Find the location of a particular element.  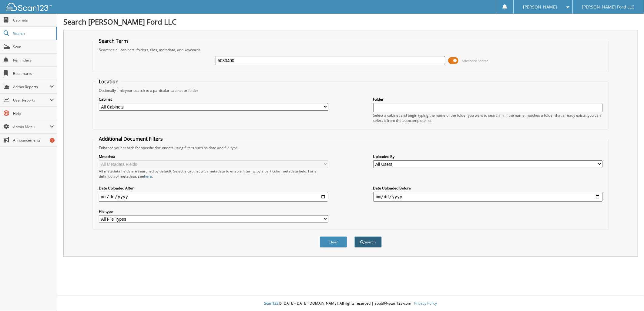

span: Announcements is located at coordinates (34, 140).